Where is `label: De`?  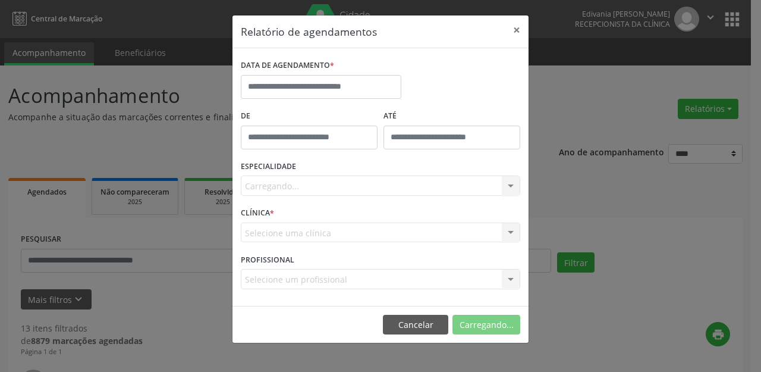
label: De is located at coordinates (309, 116).